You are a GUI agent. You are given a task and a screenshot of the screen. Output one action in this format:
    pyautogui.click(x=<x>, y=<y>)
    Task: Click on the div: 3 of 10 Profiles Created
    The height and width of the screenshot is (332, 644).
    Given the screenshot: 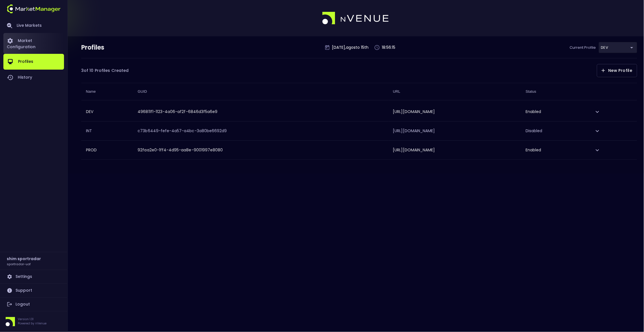 What is the action you would take?
    pyautogui.click(x=105, y=71)
    